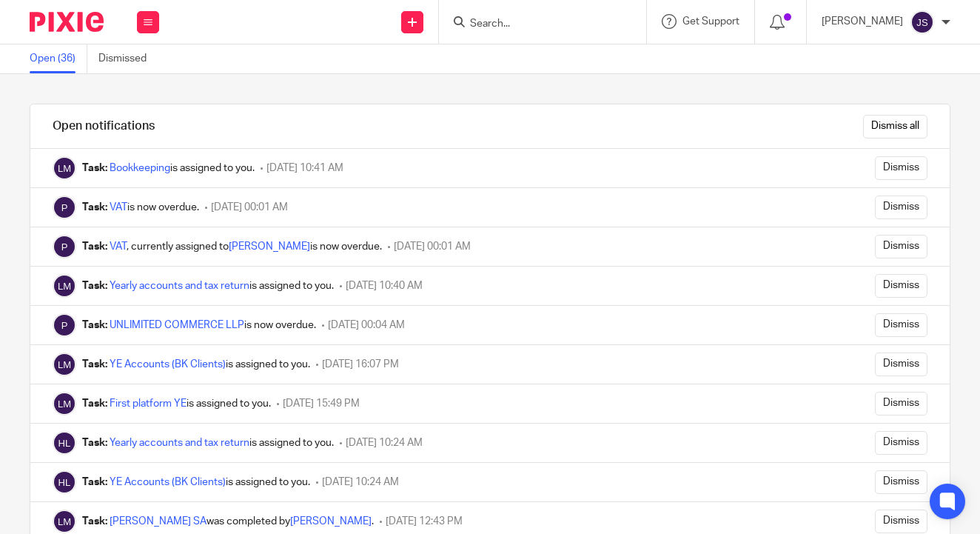 The width and height of the screenshot is (980, 534). Describe the element at coordinates (710, 21) in the screenshot. I see `span: Get Support` at that location.